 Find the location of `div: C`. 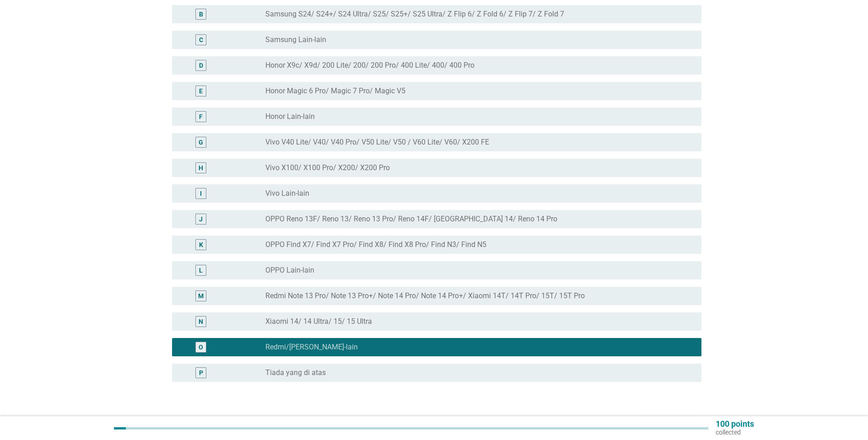

div: C is located at coordinates (201, 40).